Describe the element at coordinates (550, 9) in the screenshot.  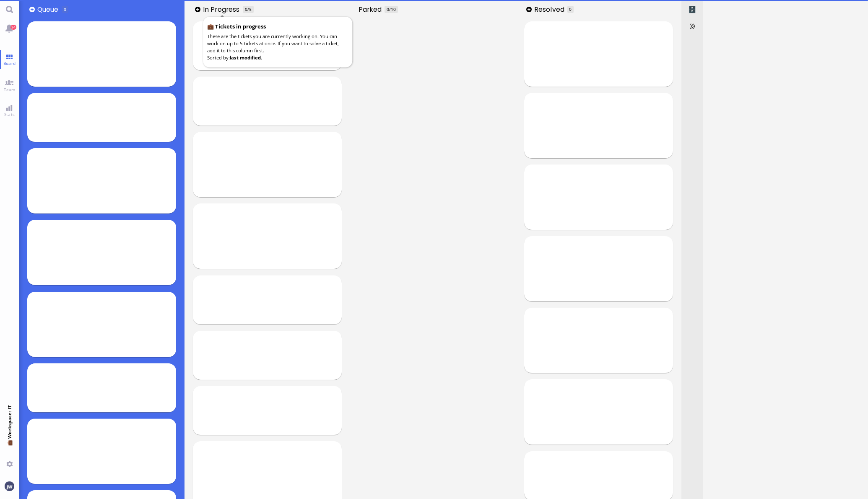
I see `span: Resolved` at that location.